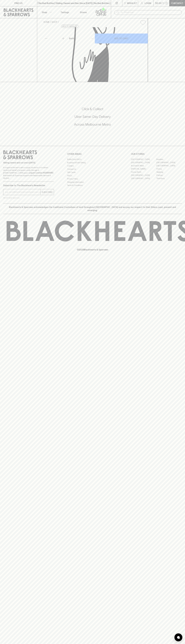 This screenshot has height=644, width=185. What do you see at coordinates (65, 12) in the screenshot?
I see `a: Tastings` at bounding box center [65, 12].